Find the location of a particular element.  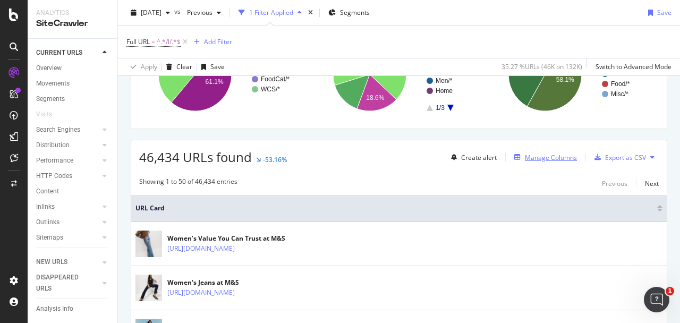

div: 1 Filter Applied is located at coordinates (271, 12).